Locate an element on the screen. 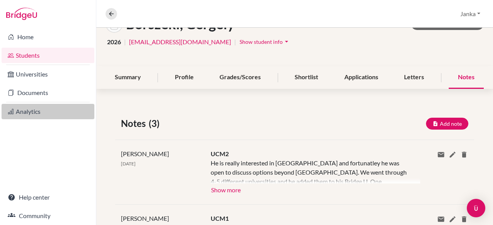 Image resolution: width=493 pixels, height=225 pixels. span: (3) is located at coordinates (156, 124).